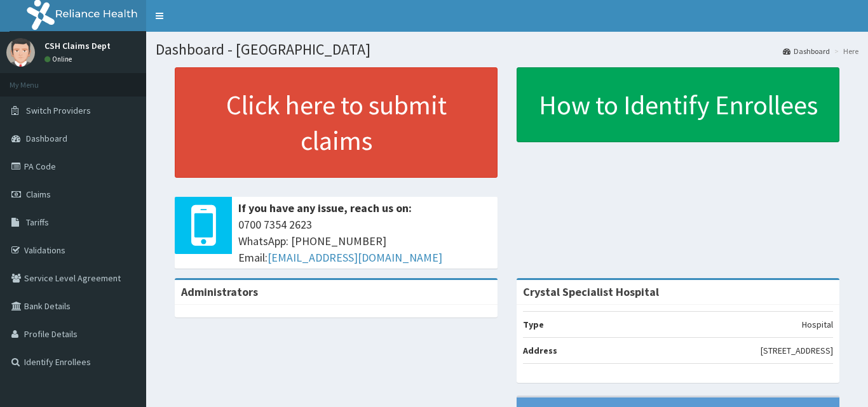 The height and width of the screenshot is (407, 868). What do you see at coordinates (678, 105) in the screenshot?
I see `a: How to Identify Enrollees` at bounding box center [678, 105].